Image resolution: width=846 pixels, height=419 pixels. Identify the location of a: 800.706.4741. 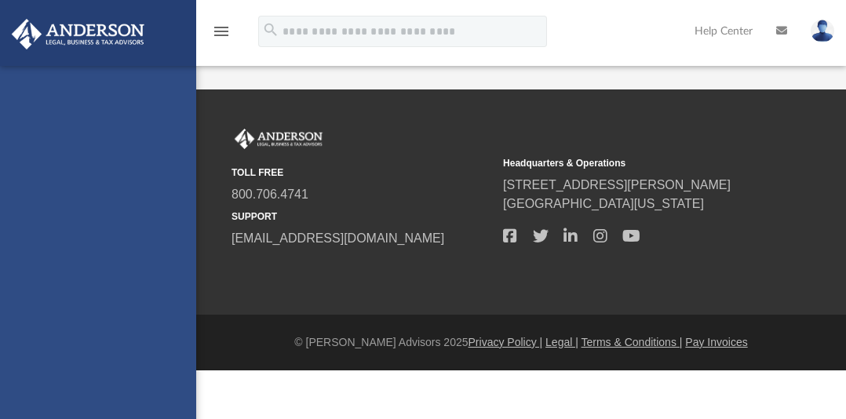
(270, 194).